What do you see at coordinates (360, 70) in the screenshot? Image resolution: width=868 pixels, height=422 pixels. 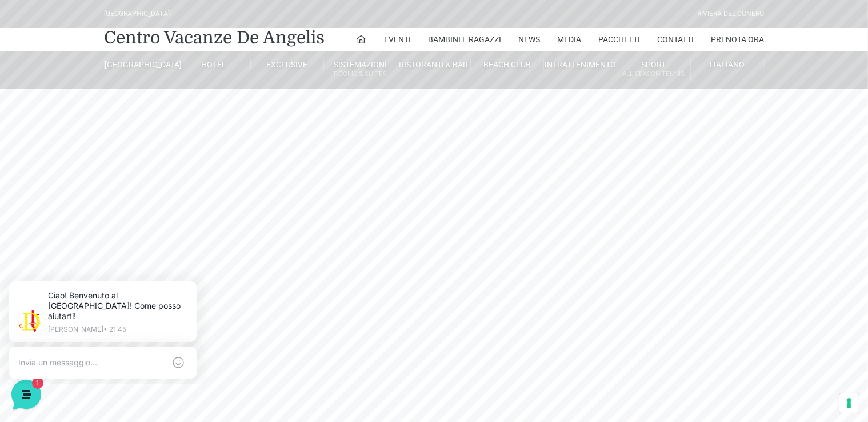 I see `a: SistemazioniRooms & Suites` at bounding box center [360, 70].